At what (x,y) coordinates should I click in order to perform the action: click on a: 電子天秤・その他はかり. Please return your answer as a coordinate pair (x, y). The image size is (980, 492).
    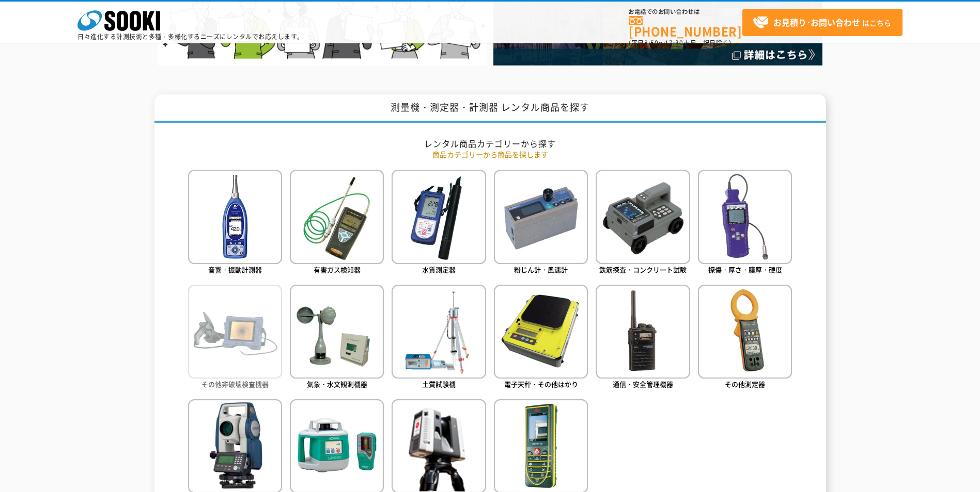
    Looking at the image, I should click on (541, 338).